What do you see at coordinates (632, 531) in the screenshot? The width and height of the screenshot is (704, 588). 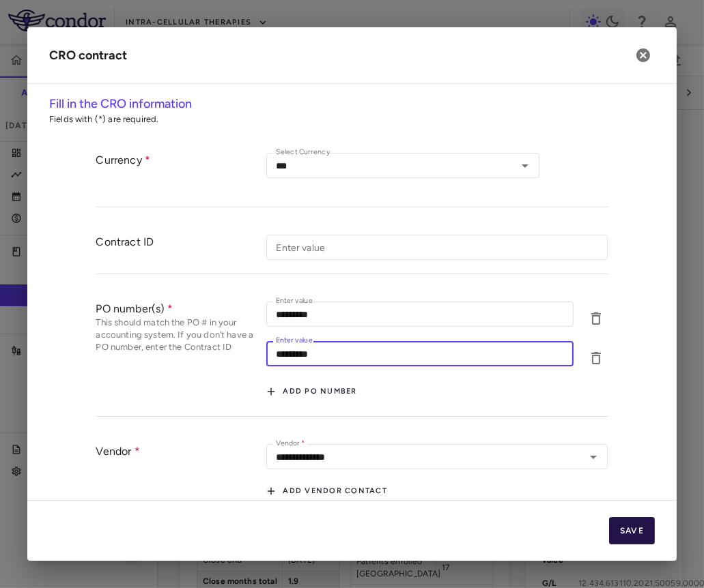 I see `button: Save` at bounding box center [632, 531].